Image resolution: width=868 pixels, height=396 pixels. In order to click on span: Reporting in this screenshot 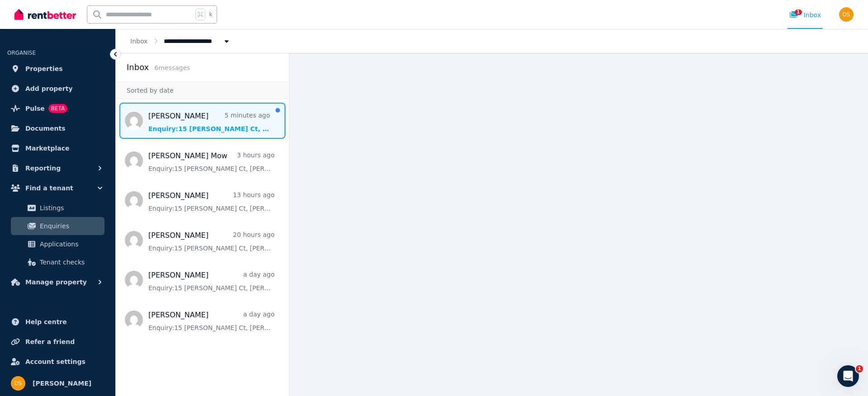, I will do `click(43, 168)`.